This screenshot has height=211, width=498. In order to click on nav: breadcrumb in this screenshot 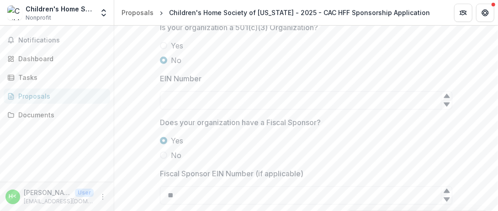, I will do `click(275, 12)`.